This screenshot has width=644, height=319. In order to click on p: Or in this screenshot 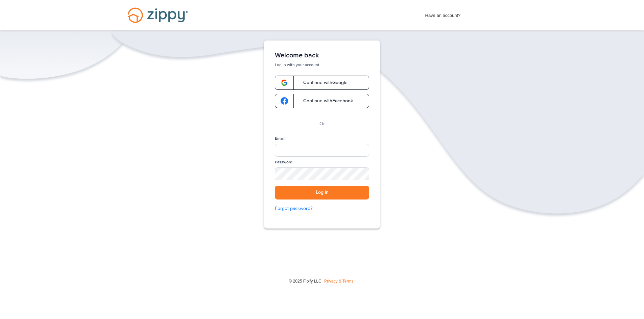, I will do `click(322, 124)`.